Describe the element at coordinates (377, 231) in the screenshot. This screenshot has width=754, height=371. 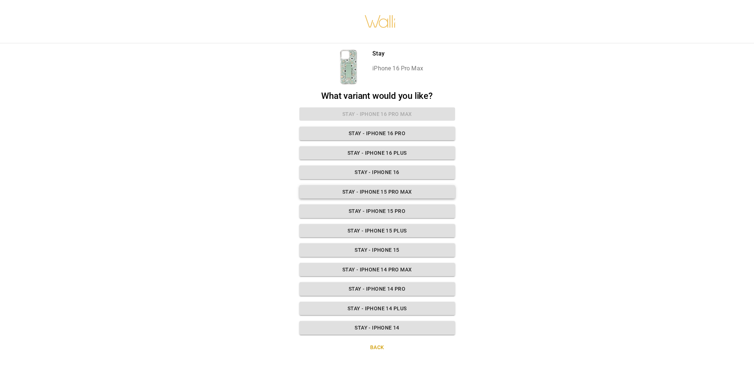
I see `button: Stay - iPhone 15 Plus` at that location.